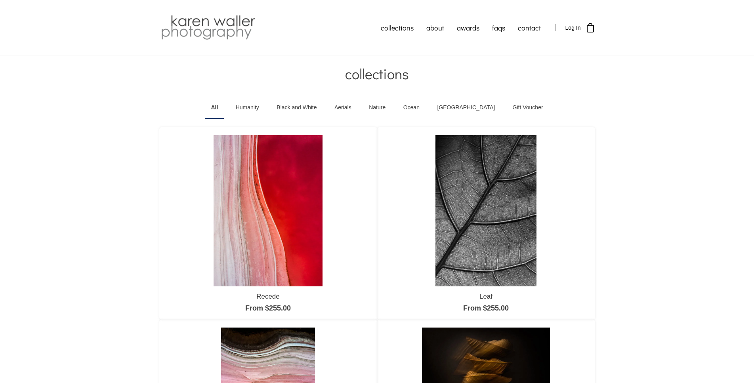 The image size is (754, 383). Describe the element at coordinates (343, 108) in the screenshot. I see `a: Aerials` at that location.